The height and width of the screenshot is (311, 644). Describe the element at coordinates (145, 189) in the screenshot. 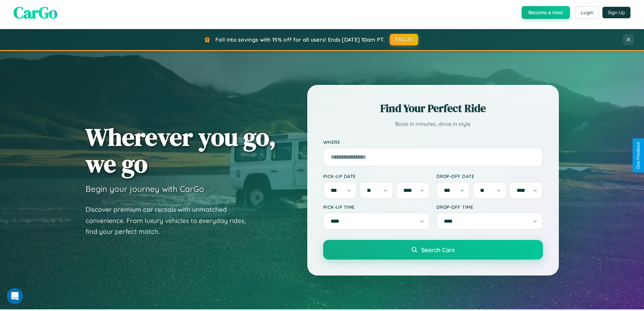

I see `h3: Begin your journey with CarGo` at that location.